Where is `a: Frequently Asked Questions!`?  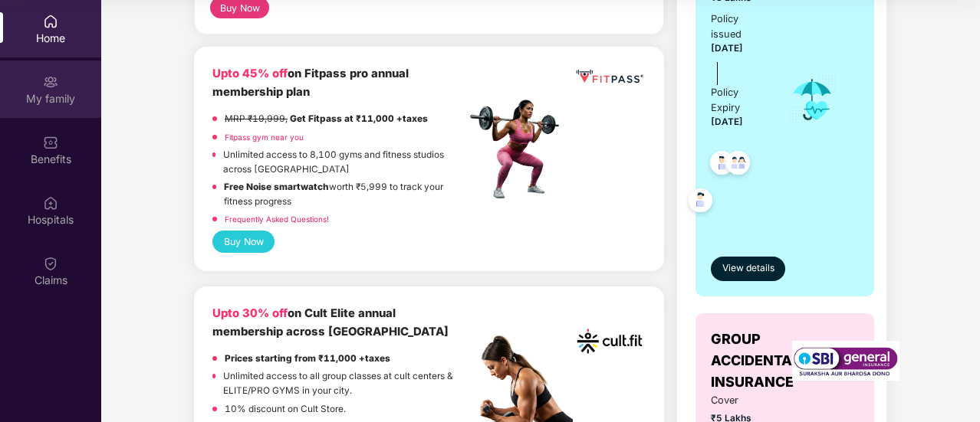 a: Frequently Asked Questions! is located at coordinates (277, 219).